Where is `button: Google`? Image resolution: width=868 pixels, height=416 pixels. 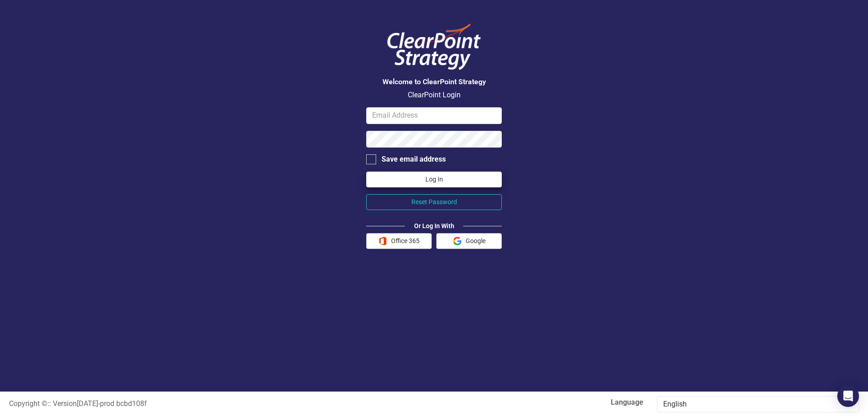
button: Google is located at coordinates (468, 240).